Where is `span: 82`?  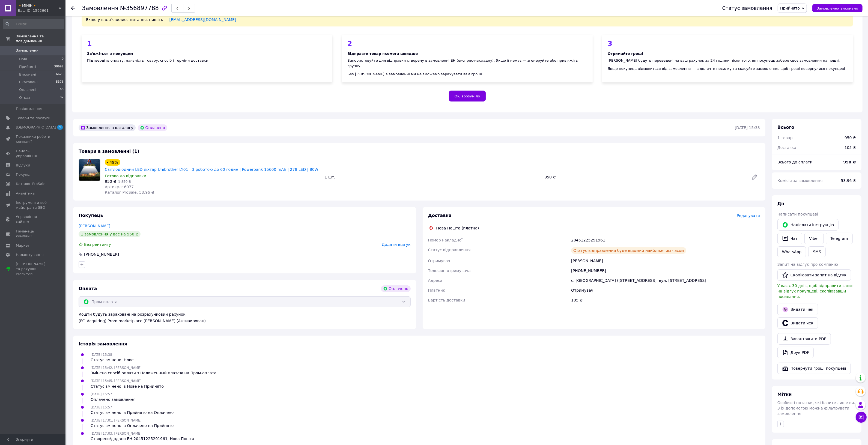
span: 82 is located at coordinates (62, 98).